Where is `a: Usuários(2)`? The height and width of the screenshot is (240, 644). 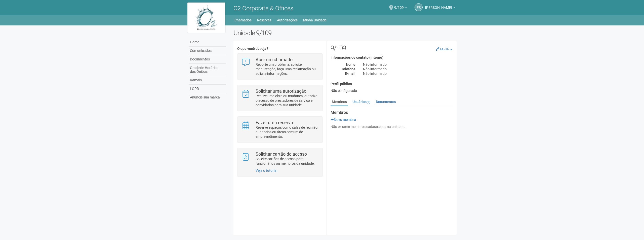 a: Usuários(2) is located at coordinates (362, 102).